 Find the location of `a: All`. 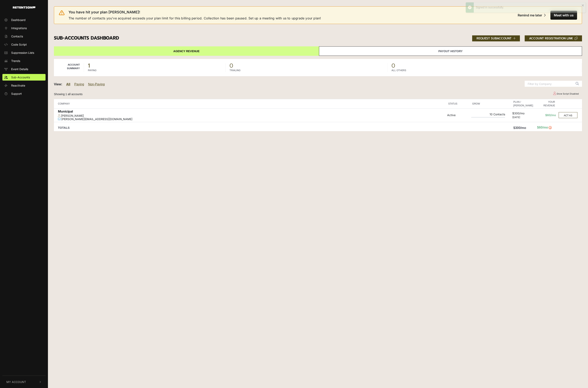

a: All is located at coordinates (68, 84).